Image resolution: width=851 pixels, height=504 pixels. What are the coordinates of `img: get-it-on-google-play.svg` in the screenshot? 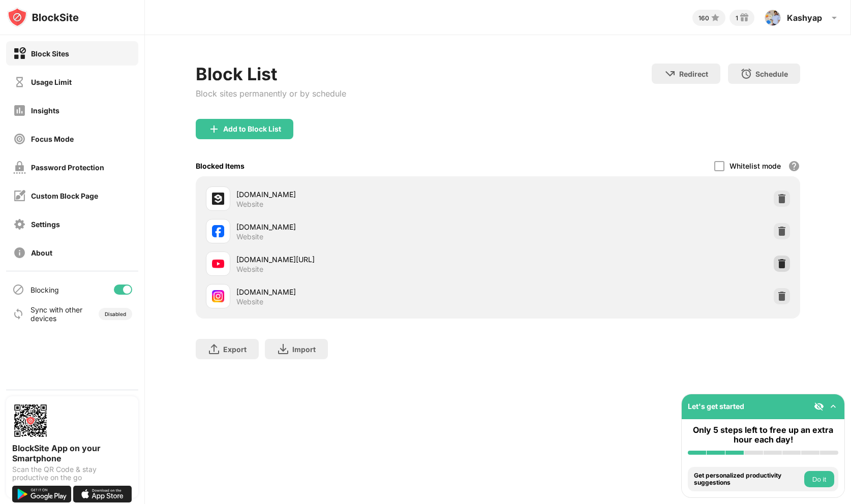 It's located at (41, 494).